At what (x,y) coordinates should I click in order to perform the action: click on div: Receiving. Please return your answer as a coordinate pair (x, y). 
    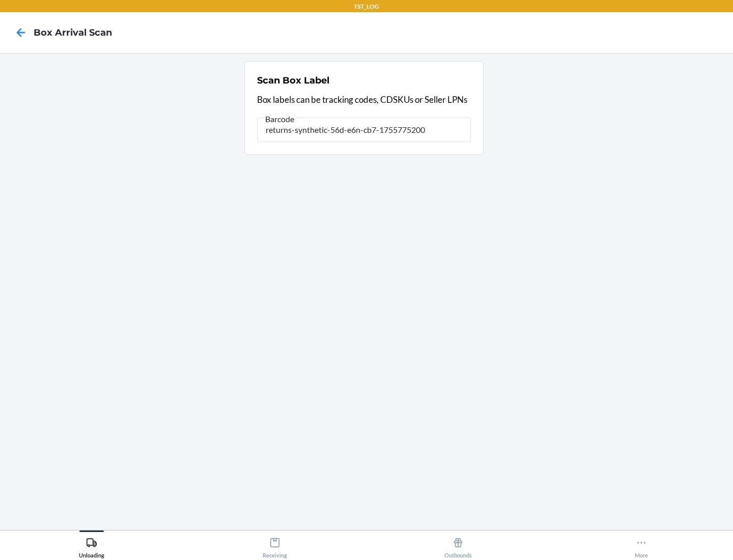
    Looking at the image, I should click on (275, 546).